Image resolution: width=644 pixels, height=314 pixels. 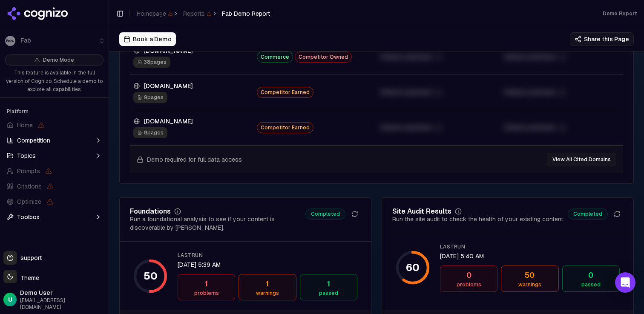 I want to click on div: Run the site audit to check the health of your existing content, so click(x=478, y=219).